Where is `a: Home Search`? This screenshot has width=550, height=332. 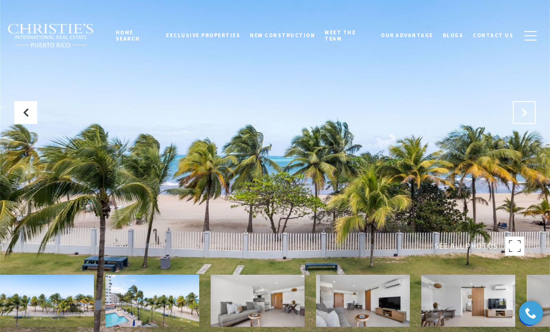 a: Home Search is located at coordinates (136, 35).